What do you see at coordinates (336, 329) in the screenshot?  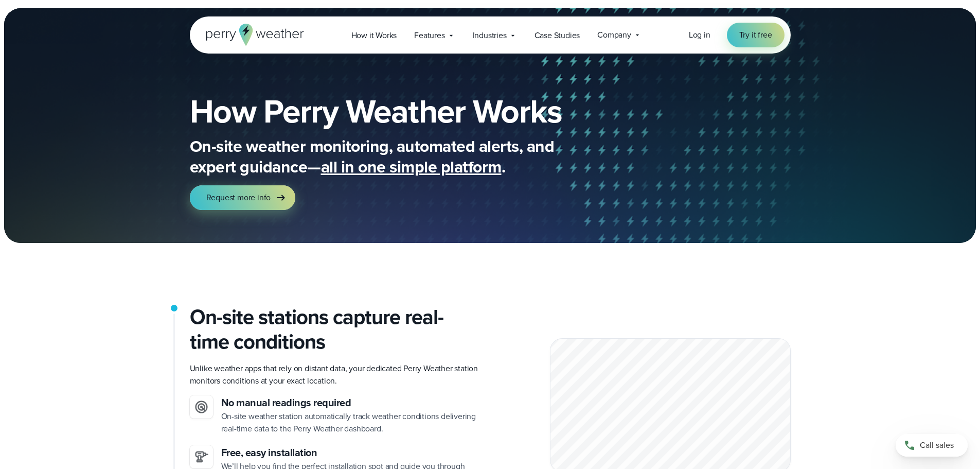 I see `h2: On-site stations capture real-time conditions` at bounding box center [336, 329].